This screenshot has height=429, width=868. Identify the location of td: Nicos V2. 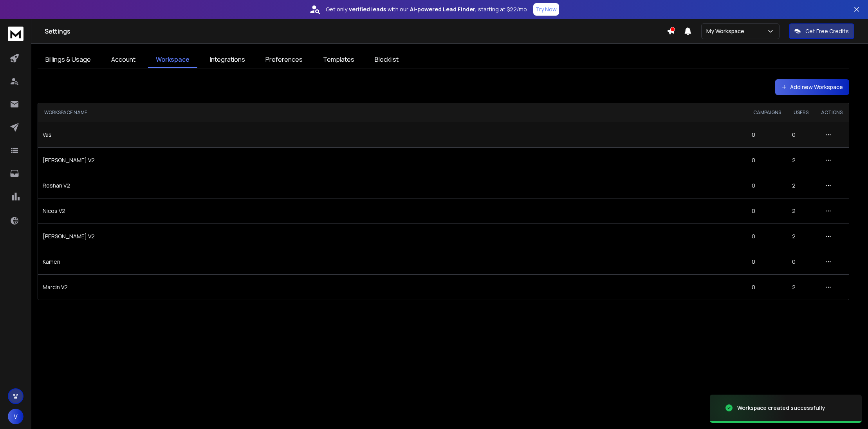
(392, 211).